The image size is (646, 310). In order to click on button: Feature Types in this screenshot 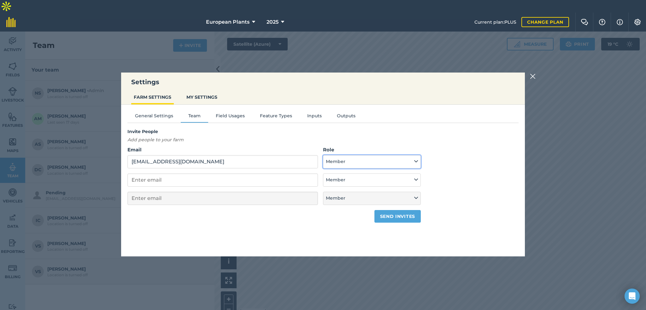, I will do `click(276, 117)`.